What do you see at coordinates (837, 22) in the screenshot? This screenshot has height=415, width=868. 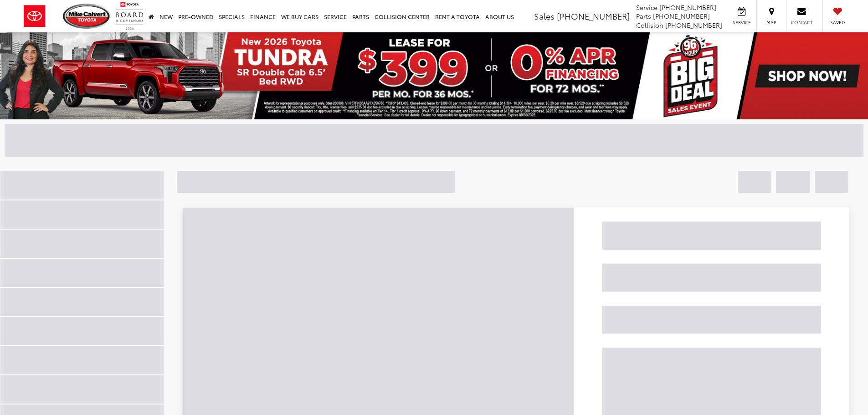 I see `span: Saved` at bounding box center [837, 22].